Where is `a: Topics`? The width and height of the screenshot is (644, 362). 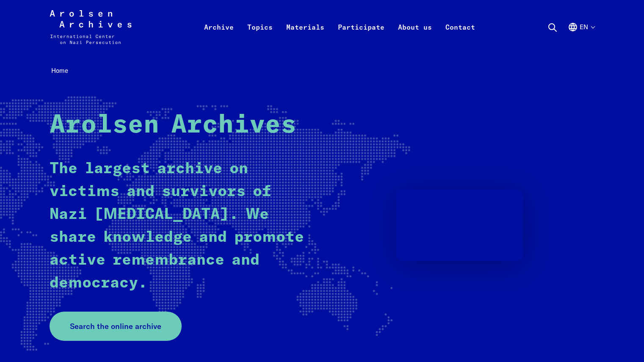 a: Topics is located at coordinates (260, 37).